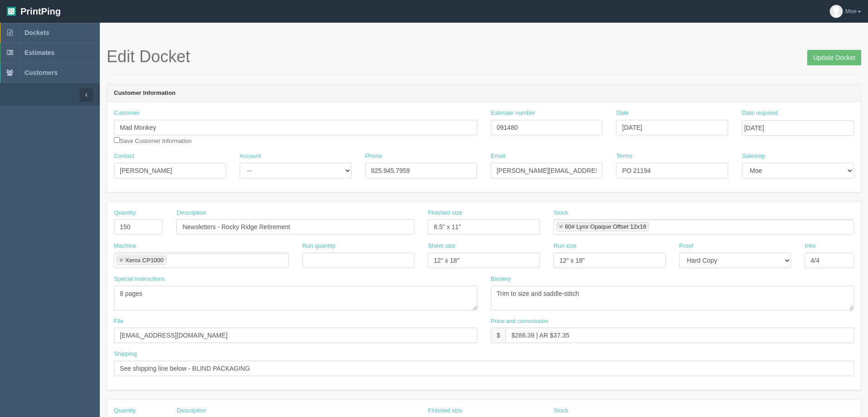 The width and height of the screenshot is (868, 417). Describe the element at coordinates (442, 246) in the screenshot. I see `label: Sheet size` at that location.